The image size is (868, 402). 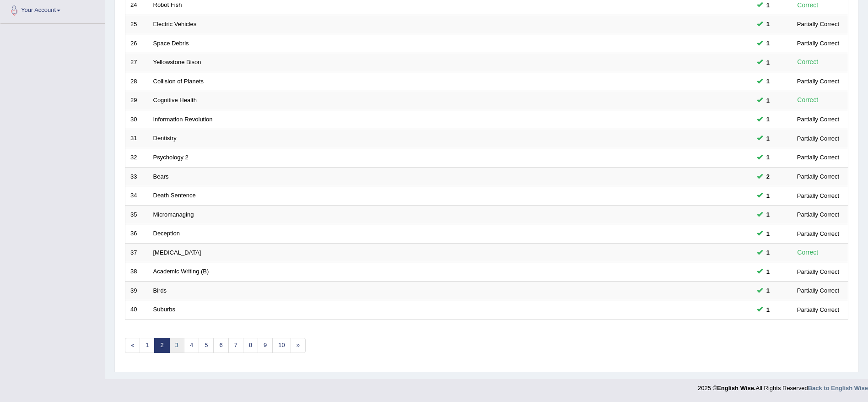 I want to click on a: Information Revolution, so click(x=183, y=119).